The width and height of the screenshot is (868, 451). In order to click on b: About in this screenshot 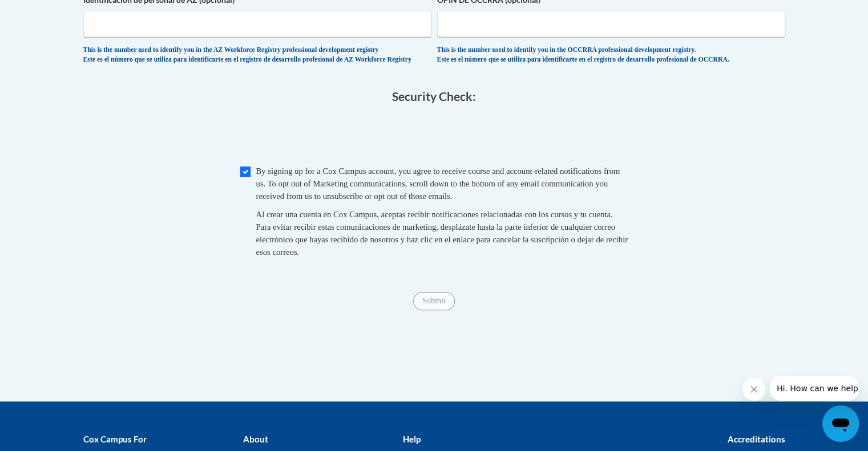, I will do `click(255, 439)`.